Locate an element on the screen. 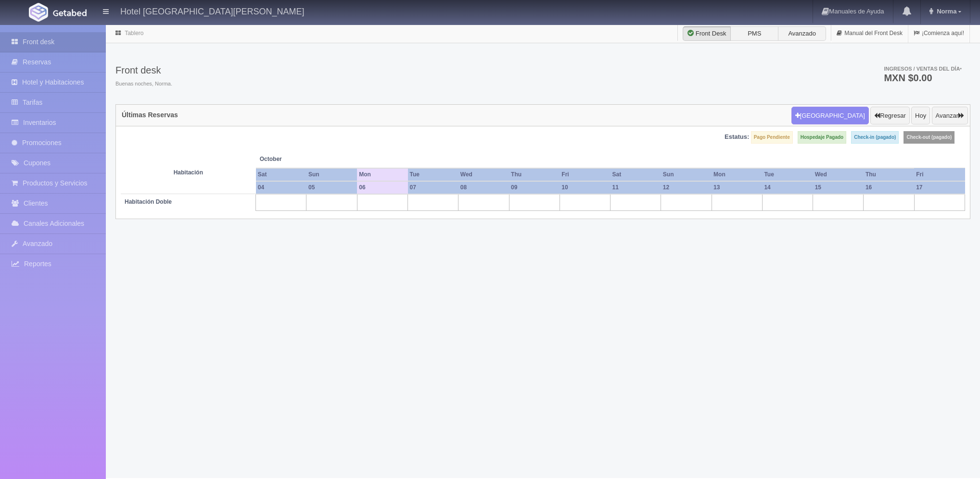  th: 04 is located at coordinates (281, 187).